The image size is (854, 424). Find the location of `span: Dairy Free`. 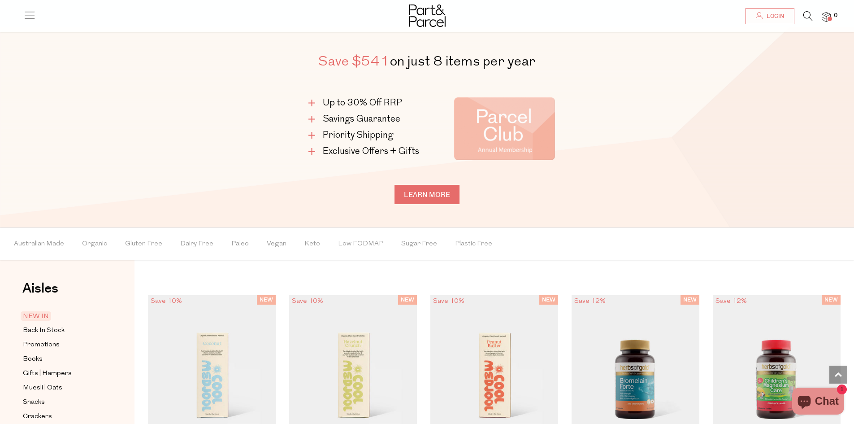

span: Dairy Free is located at coordinates (197, 244).